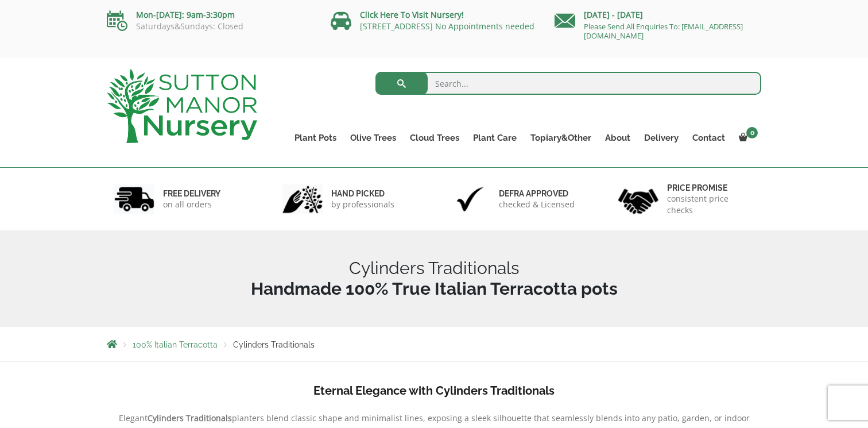 Image resolution: width=868 pixels, height=428 pixels. What do you see at coordinates (470, 199) in the screenshot?
I see `img: 3.jpg` at bounding box center [470, 199].